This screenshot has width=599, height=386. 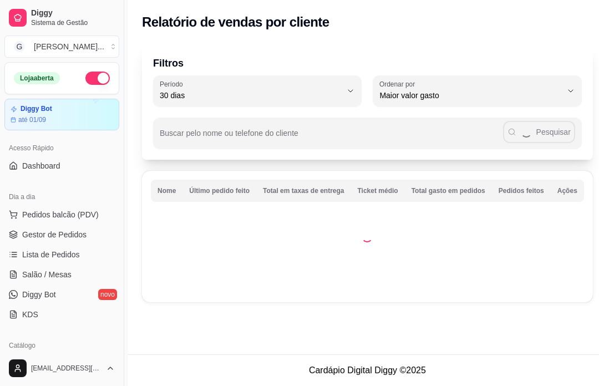 What do you see at coordinates (62, 346) in the screenshot?
I see `div: Catálogo` at bounding box center [62, 346].